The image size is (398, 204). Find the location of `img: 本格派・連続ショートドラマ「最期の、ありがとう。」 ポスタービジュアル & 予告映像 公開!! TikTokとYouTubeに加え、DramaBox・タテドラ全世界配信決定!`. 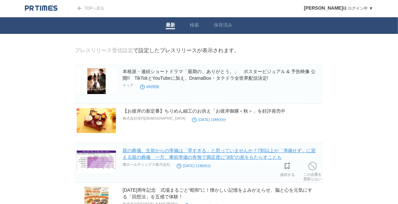

img: 本格派・連続ショートドラマ「最期の、ありがとう。」 ポスタービジュアル & 予告映像 公開!! TikTokとYouTubeに加え、DramaBox・タテドラ全世界配信決定! is located at coordinates (96, 81).